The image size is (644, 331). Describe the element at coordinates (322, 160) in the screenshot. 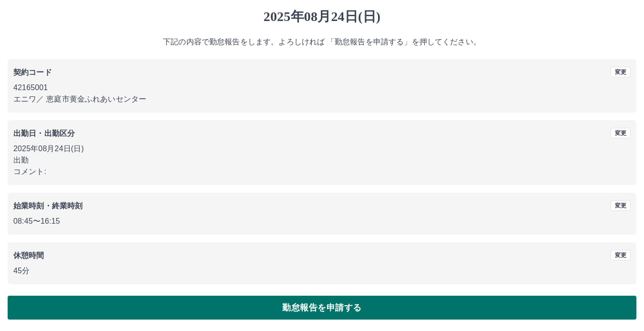

I see `p: 出勤` at that location.